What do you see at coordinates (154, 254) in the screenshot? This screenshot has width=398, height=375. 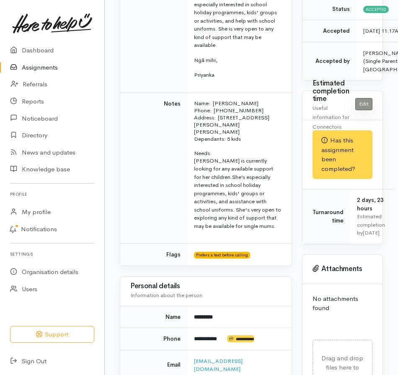 I see `td: Flags` at bounding box center [154, 254].